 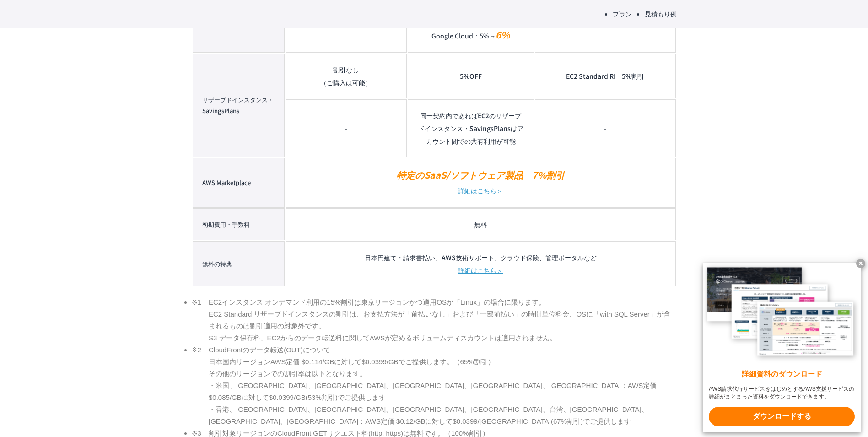 What do you see at coordinates (661, 14) in the screenshot?
I see `a: 見積もり例` at bounding box center [661, 14].